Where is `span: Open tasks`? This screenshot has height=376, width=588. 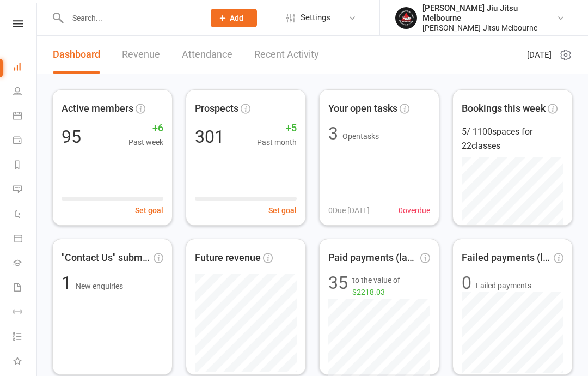 span: Open tasks is located at coordinates (361, 136).